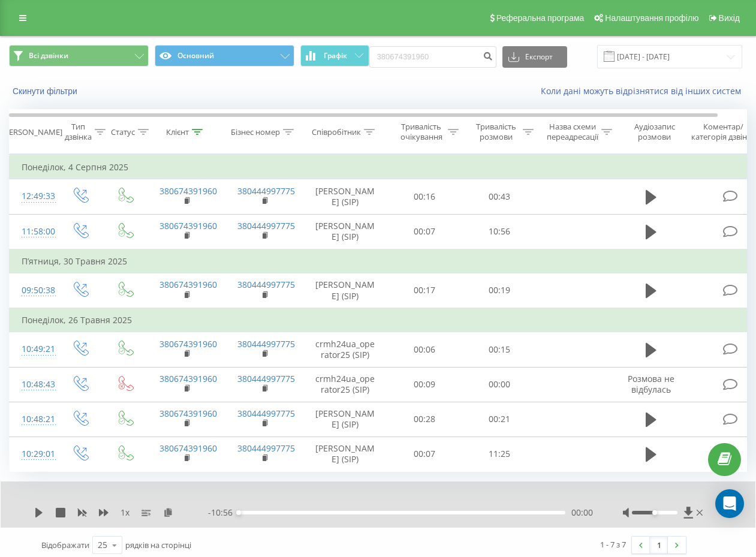 This screenshot has width=756, height=557. What do you see at coordinates (34, 454) in the screenshot?
I see `div: 10:29:01` at bounding box center [34, 454].